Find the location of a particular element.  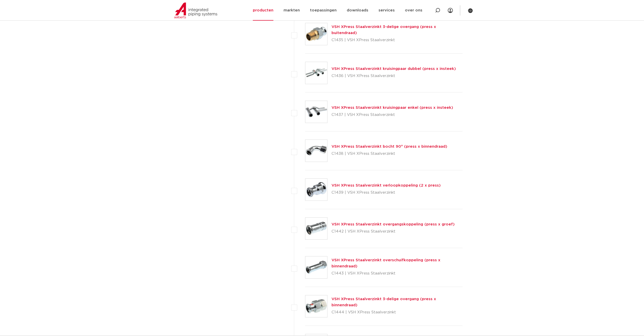

a: VSH XPress Staalverzinkt kruisingpaar dubbel (press x insteek) is located at coordinates (394, 68).